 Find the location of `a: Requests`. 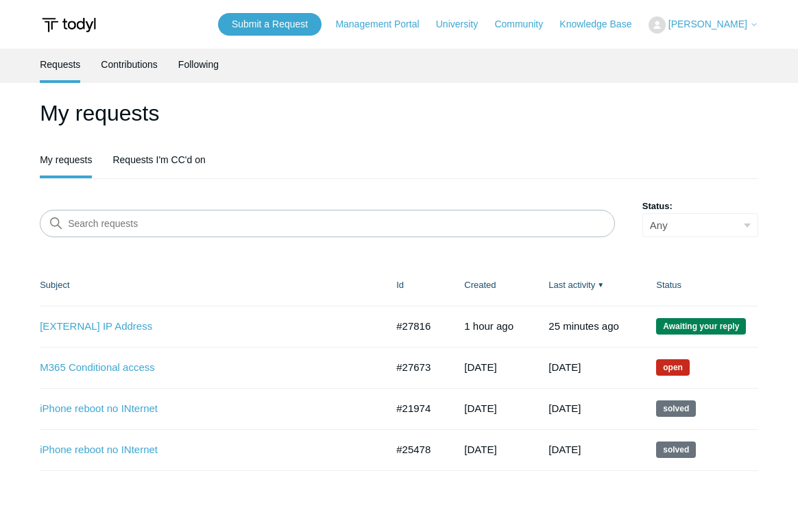

a: Requests is located at coordinates (59, 64).